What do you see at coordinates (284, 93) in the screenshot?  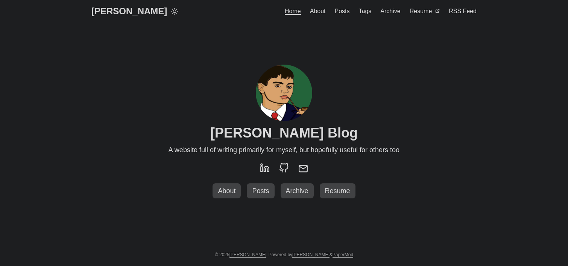 I see `img: profile image` at bounding box center [284, 93].